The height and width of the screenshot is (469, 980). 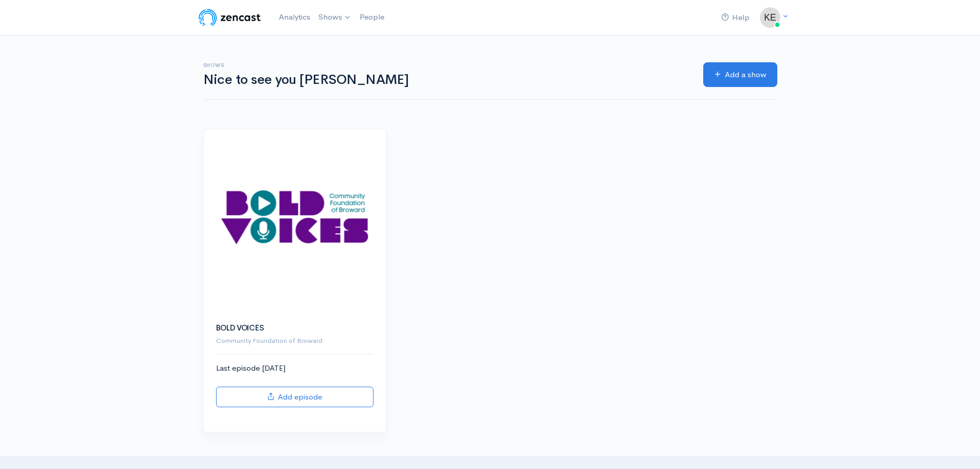 What do you see at coordinates (335, 18) in the screenshot?
I see `a: Shows` at bounding box center [335, 18].